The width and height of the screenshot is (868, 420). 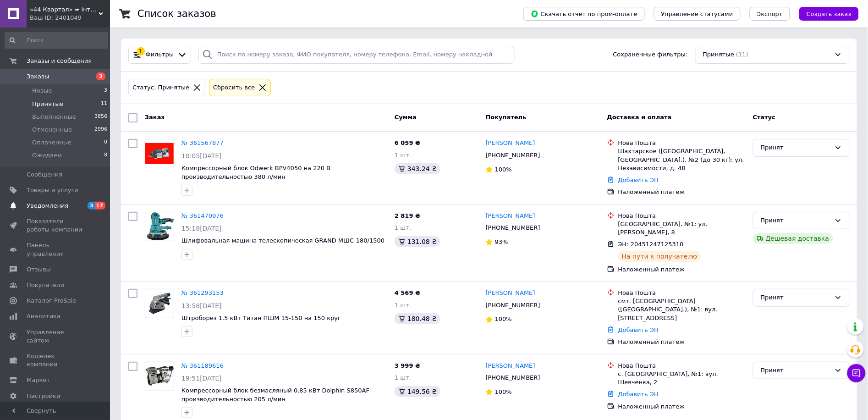 What do you see at coordinates (47, 206) in the screenshot?
I see `span: Уведомления` at bounding box center [47, 206].